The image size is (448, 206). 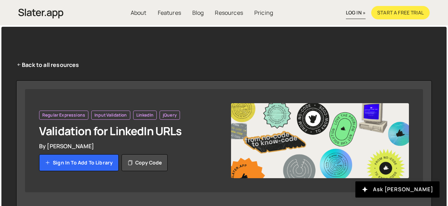 I want to click on h1: Validation for LinkedIn URLs, so click(x=128, y=131).